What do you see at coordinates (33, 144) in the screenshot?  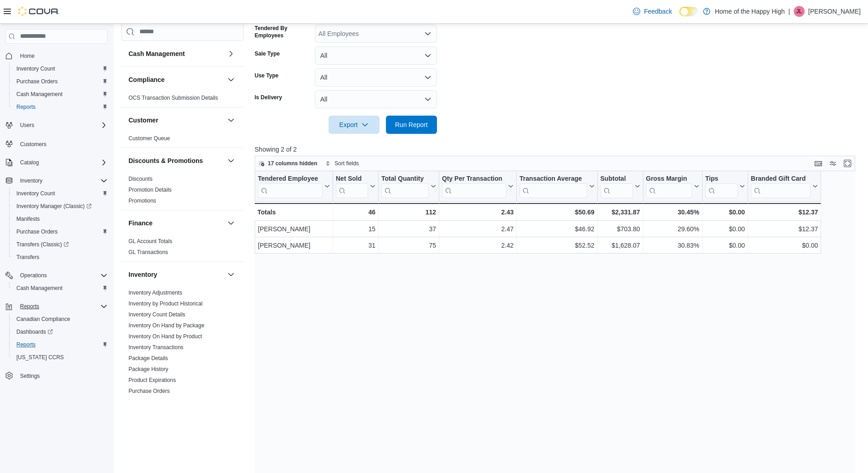 I see `a: Customers` at bounding box center [33, 144].